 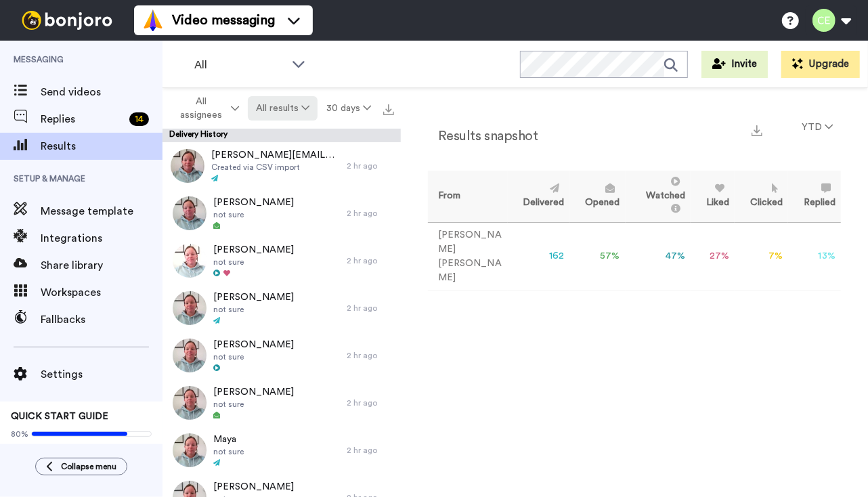 I want to click on button: Export all results that match these filters now., so click(x=388, y=109).